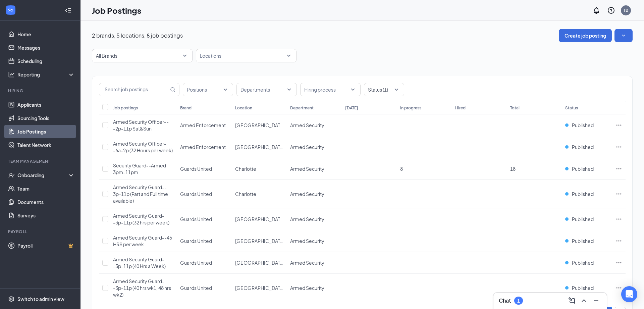 This screenshot has height=309, width=644. I want to click on div: Location, so click(243, 108).